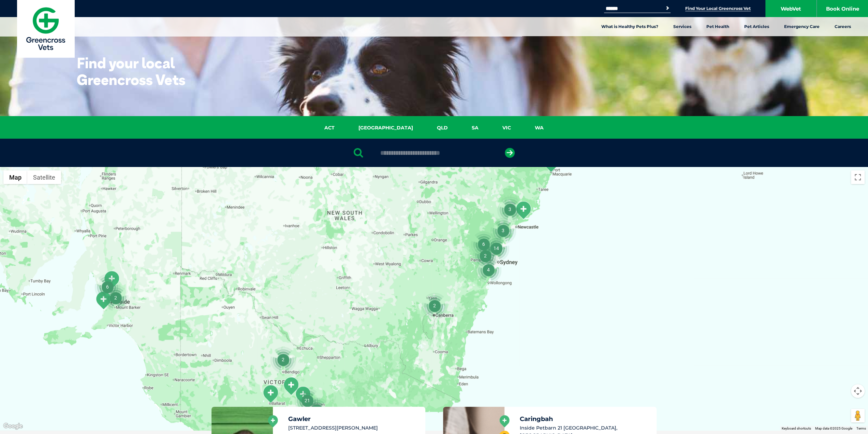 Image resolution: width=868 pixels, height=434 pixels. What do you see at coordinates (802, 27) in the screenshot?
I see `a: Emergency Care` at bounding box center [802, 27].